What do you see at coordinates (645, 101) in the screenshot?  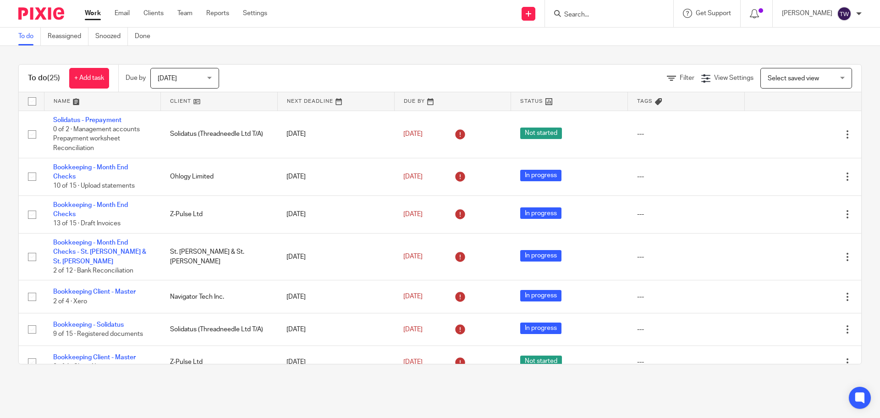 I see `span: Tags` at bounding box center [645, 101].